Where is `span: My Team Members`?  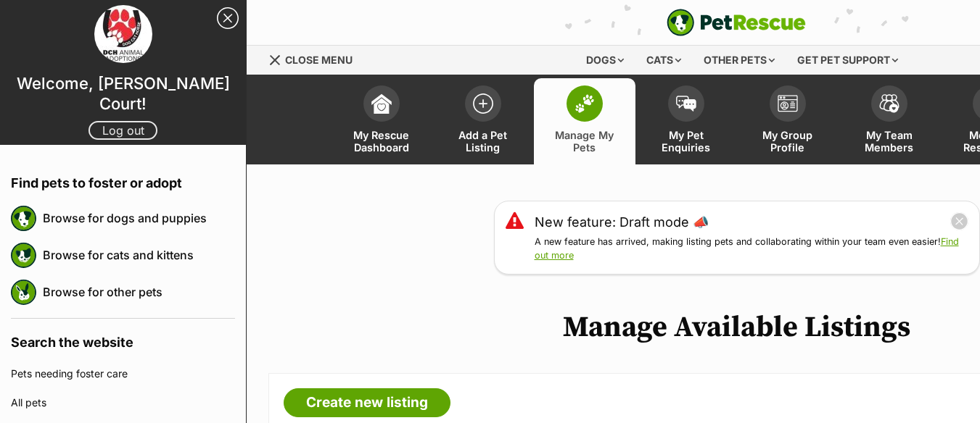 span: My Team Members is located at coordinates (889, 141).